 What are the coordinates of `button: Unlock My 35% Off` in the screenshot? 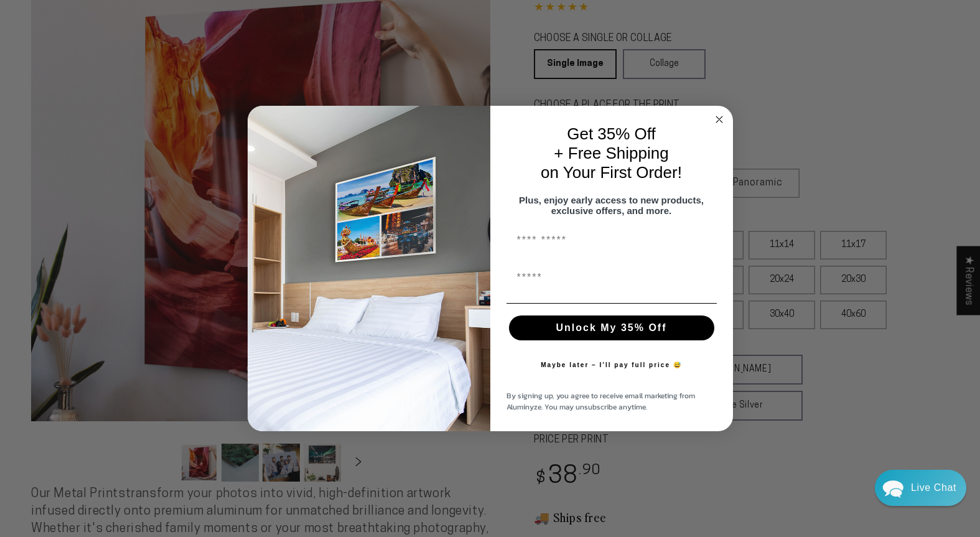 It's located at (611, 328).